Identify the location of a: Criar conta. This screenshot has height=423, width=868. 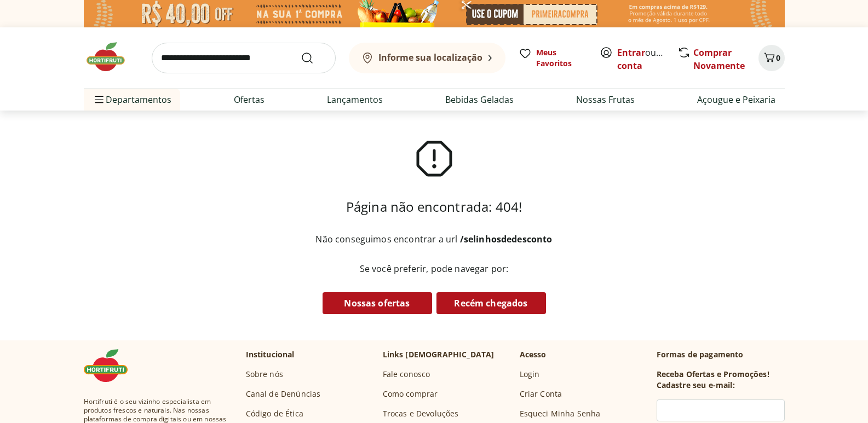
(647, 59).